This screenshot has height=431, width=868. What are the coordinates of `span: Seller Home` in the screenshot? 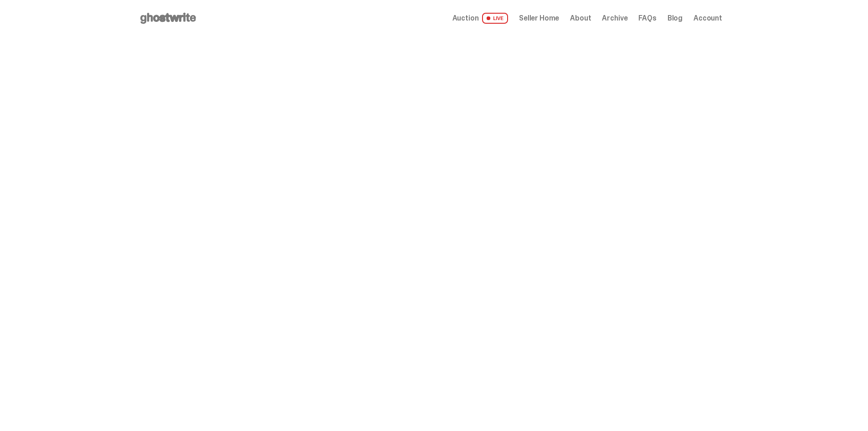 It's located at (539, 19).